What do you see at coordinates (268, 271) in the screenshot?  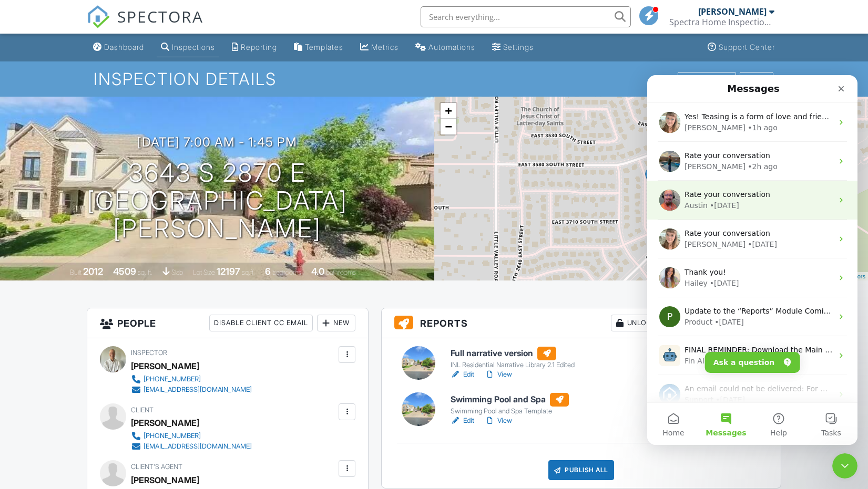 I see `div: 6` at bounding box center [268, 271].